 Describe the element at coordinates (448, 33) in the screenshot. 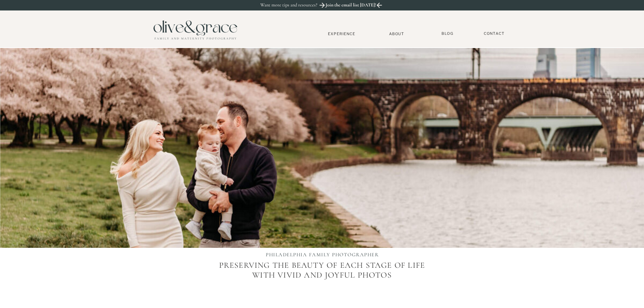

I see `nav: BLOG` at that location.